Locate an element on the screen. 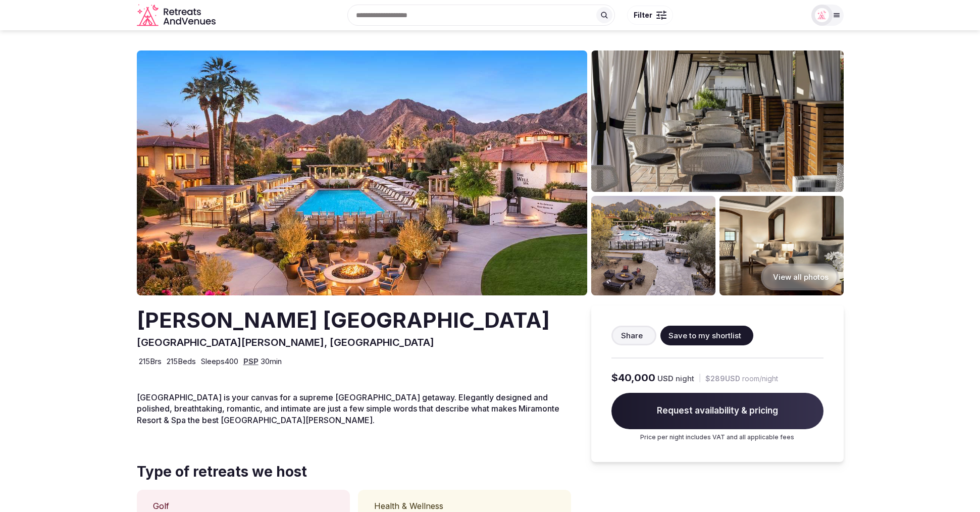 This screenshot has width=980, height=512. p: Price per night includes VAT and all applicable fees is located at coordinates (717, 437).